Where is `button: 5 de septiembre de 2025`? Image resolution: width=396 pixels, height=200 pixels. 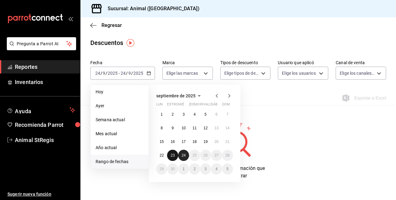 button: 5 de septiembre de 2025 is located at coordinates (206, 114).